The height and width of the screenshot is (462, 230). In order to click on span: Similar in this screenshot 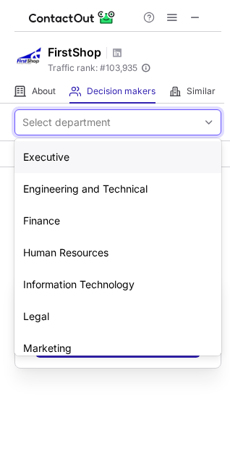, I will do `click(201, 91)`.